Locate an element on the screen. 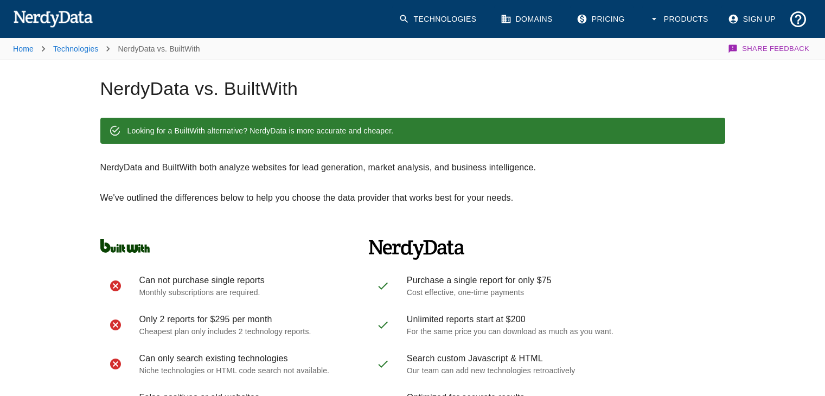  p: Niche technologies or HTML code search not available. is located at coordinates (240, 370).